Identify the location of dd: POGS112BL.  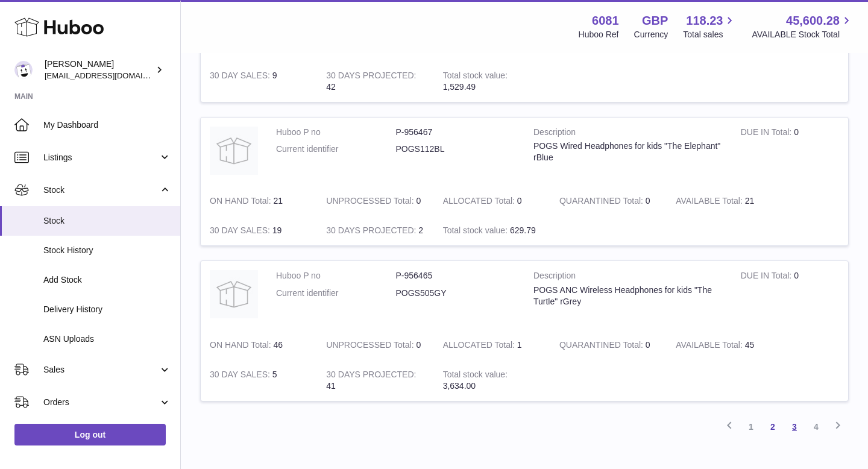
(456, 149).